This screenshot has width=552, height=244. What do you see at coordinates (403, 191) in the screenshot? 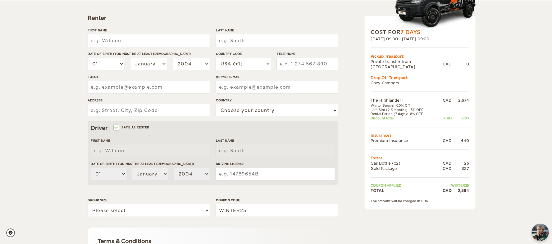
I see `td: TOTAL` at bounding box center [403, 191].